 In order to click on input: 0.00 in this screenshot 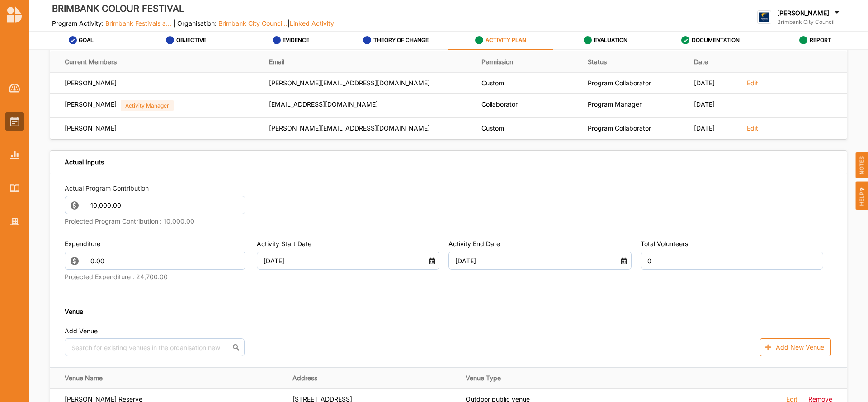, I will do `click(165, 205)`.